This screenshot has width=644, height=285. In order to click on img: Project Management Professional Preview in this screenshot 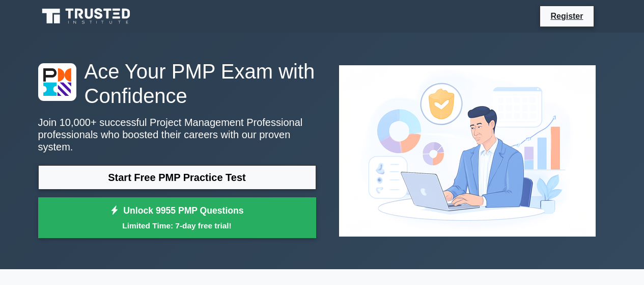, I will do `click(467, 151)`.